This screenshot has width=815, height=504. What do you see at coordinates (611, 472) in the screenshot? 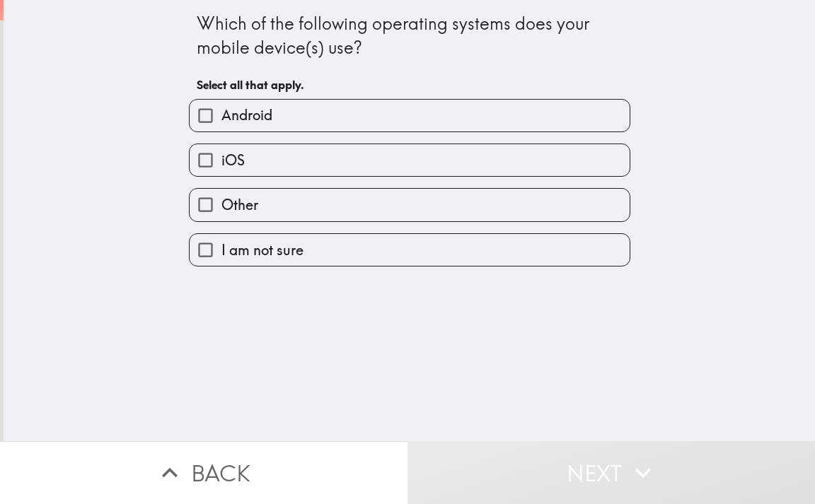
I see `button: Next` at bounding box center [611, 472].